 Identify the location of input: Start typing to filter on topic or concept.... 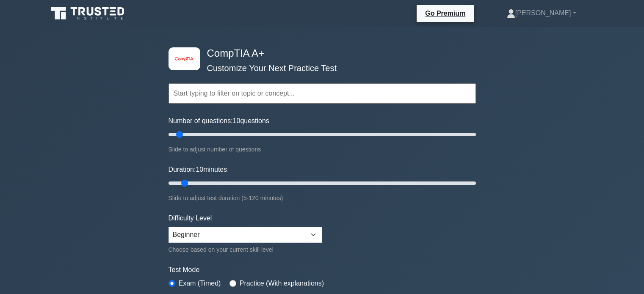
(322, 93).